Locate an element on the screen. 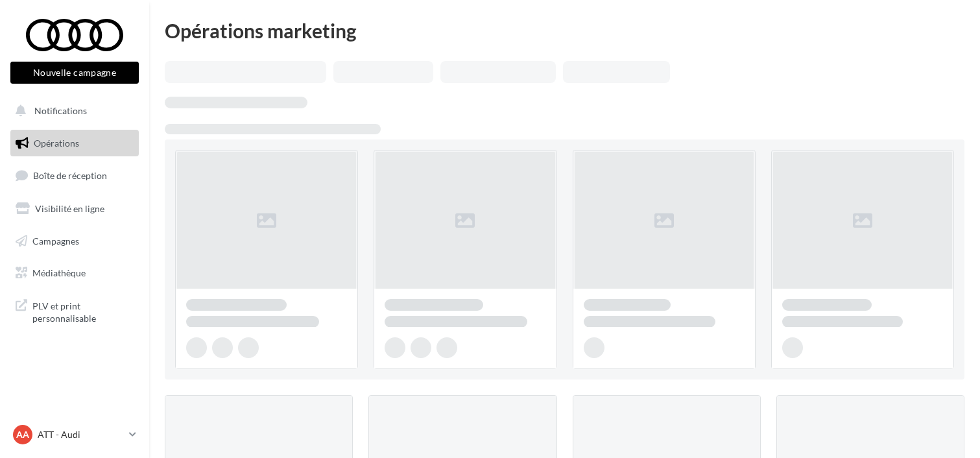  div: Opérations marketing is located at coordinates (564, 30).